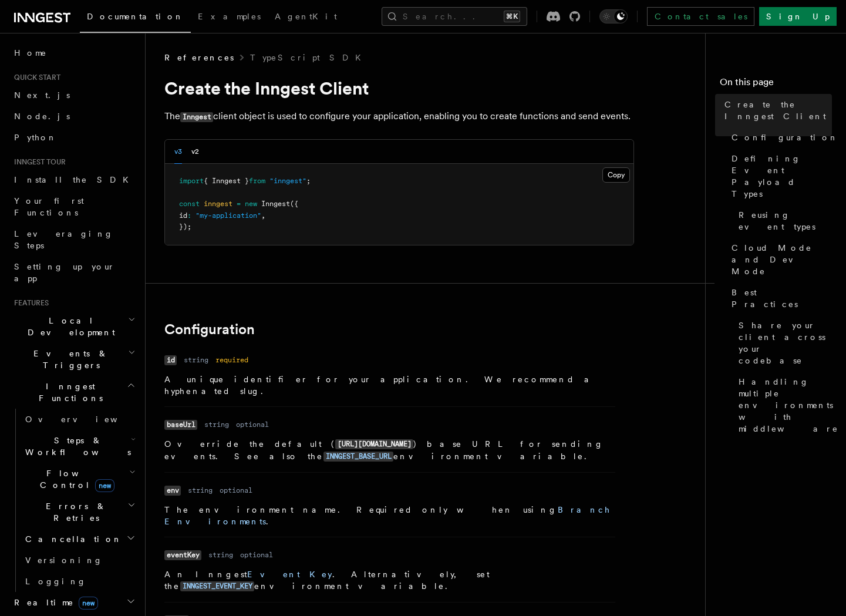 This screenshot has height=616, width=846. I want to click on a: AgentKit, so click(306, 17).